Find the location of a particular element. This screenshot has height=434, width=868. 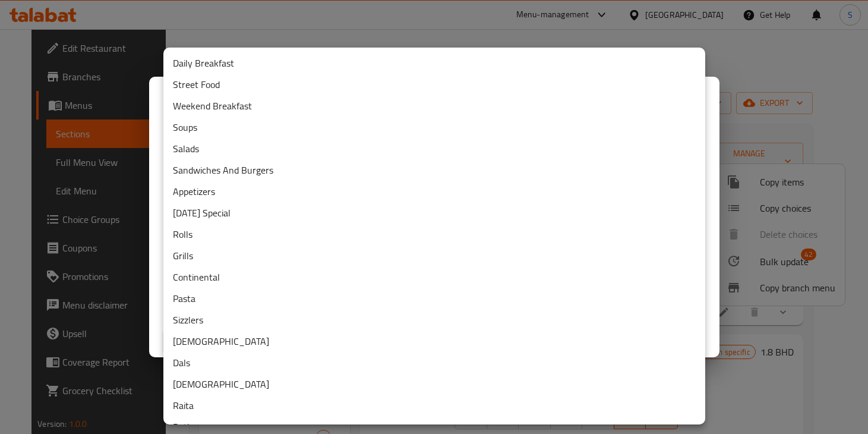

li: Sandwiches And Burgers is located at coordinates (434, 170).